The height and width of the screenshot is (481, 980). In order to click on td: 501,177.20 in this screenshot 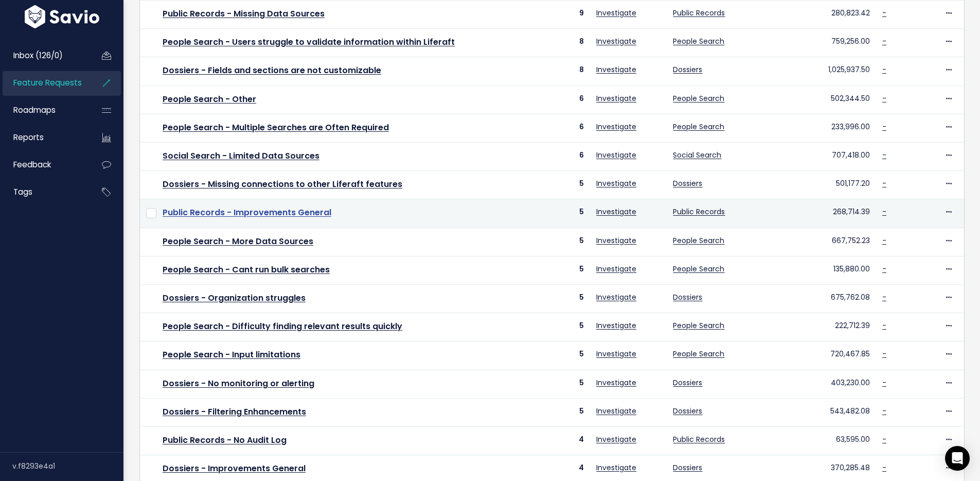, I will do `click(818, 185)`.